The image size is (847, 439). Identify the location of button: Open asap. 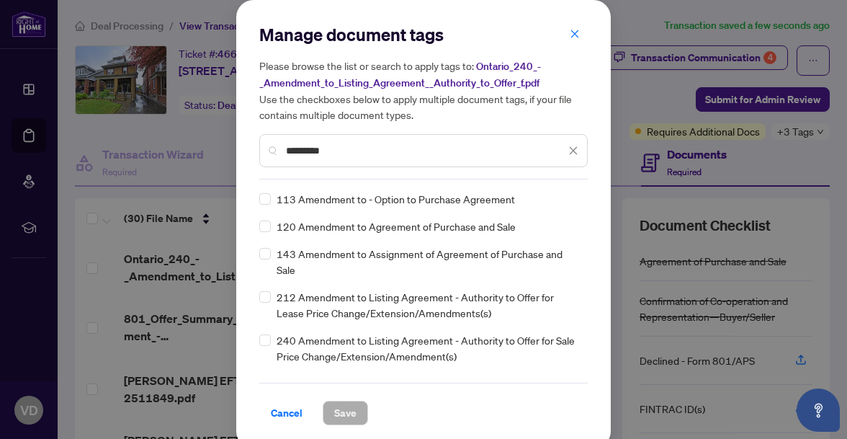
(818, 410).